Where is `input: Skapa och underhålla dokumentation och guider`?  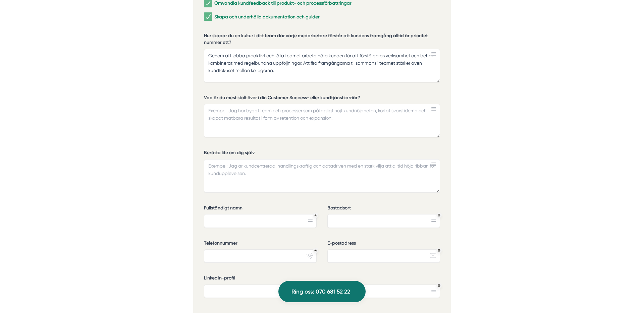 input: Skapa och underhålla dokumentation och guider is located at coordinates (208, 17).